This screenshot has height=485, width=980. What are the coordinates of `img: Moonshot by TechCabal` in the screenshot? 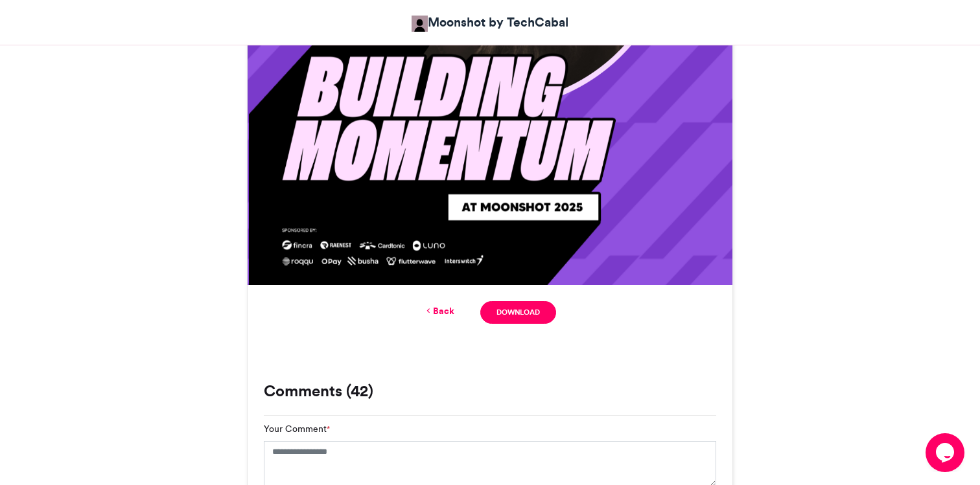 It's located at (419, 23).